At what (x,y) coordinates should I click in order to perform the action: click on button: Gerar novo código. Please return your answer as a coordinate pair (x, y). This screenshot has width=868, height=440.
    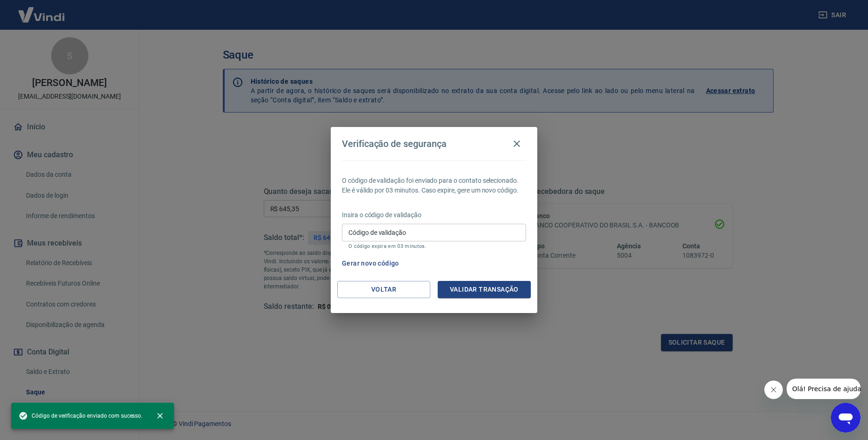
    Looking at the image, I should click on (370, 263).